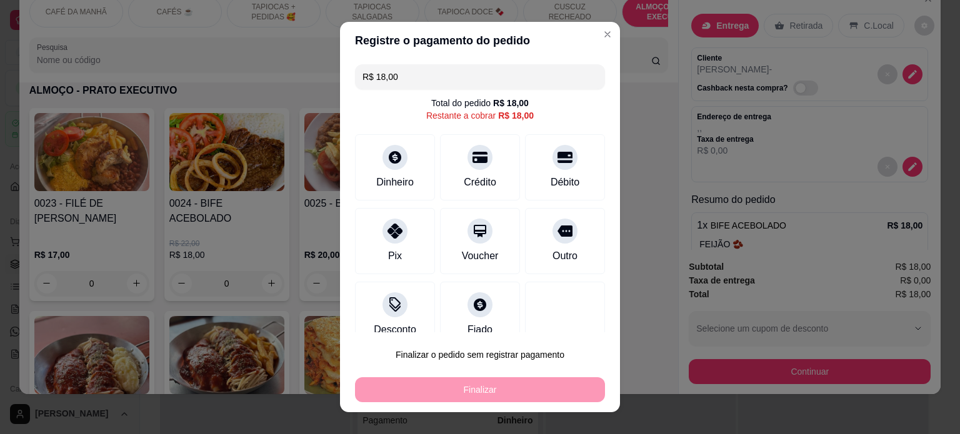  What do you see at coordinates (395, 330) in the screenshot?
I see `div: Desconto` at bounding box center [395, 330].